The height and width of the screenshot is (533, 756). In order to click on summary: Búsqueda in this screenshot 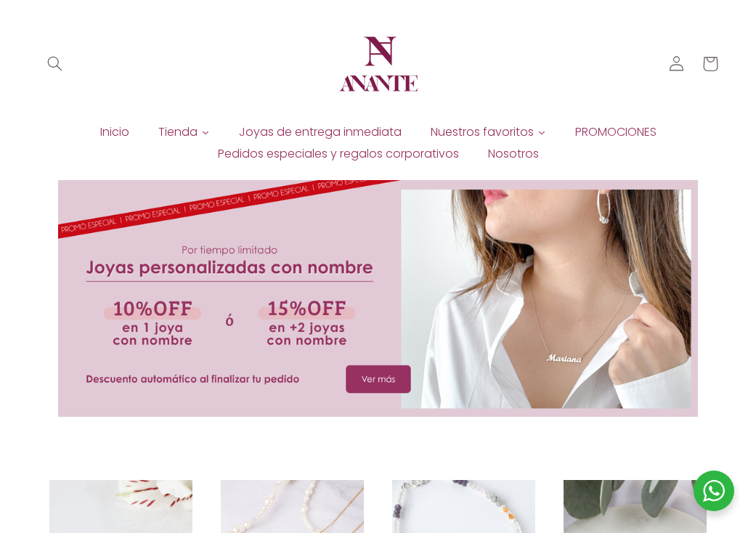, I will do `click(55, 64)`.